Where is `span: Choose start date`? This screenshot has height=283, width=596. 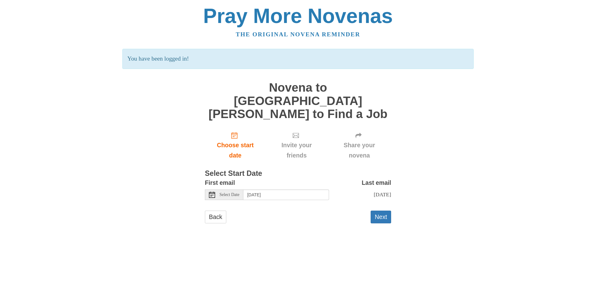 span: Choose start date is located at coordinates (235, 150).